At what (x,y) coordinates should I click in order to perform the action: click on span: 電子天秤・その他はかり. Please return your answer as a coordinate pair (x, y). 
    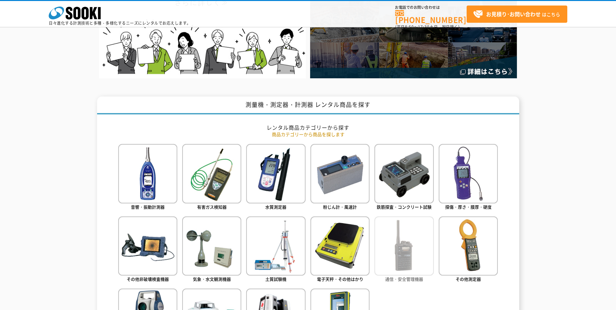
    Looking at the image, I should click on (340, 278).